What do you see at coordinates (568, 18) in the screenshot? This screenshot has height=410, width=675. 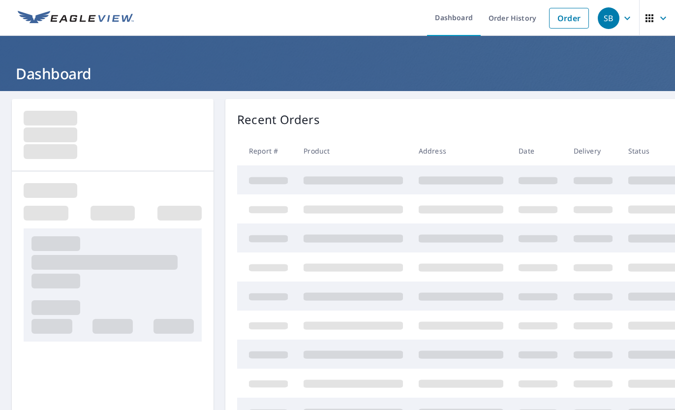 I see `a: Order` at bounding box center [568, 18].